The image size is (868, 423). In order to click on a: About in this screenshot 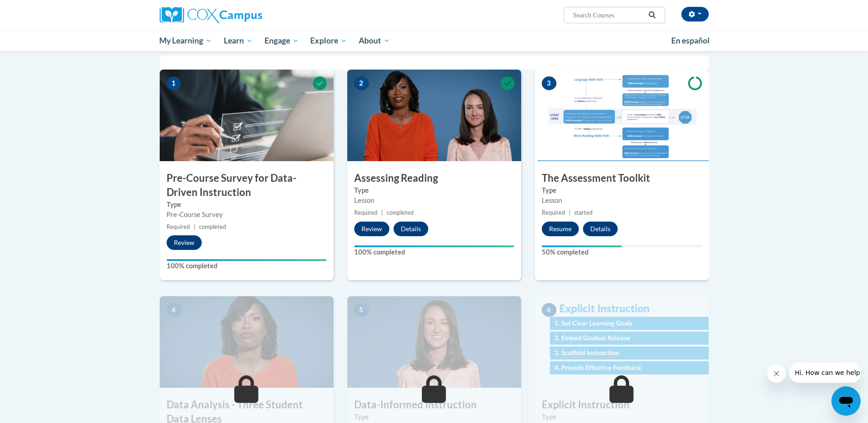, I will do `click(374, 40)`.